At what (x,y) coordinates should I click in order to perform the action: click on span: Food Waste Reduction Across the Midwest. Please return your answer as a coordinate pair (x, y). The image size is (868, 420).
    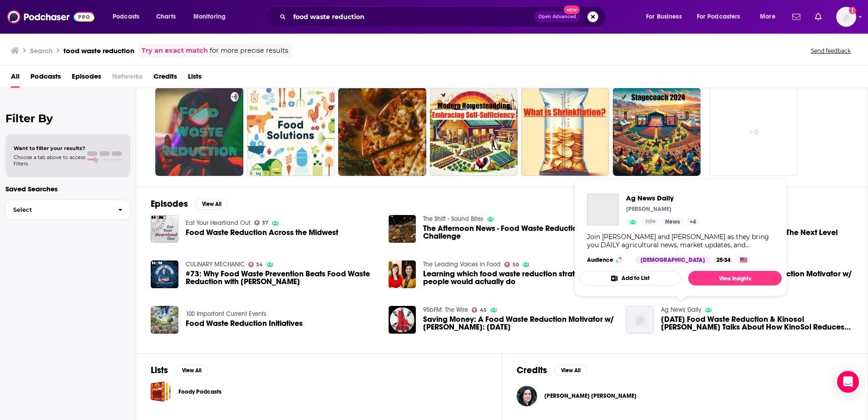
    Looking at the image, I should click on (262, 232).